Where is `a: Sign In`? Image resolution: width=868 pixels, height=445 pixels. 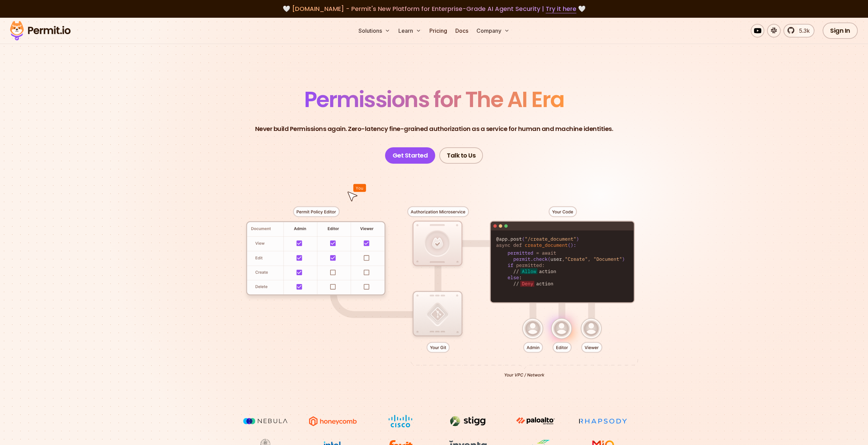
a: Sign In is located at coordinates (840, 31).